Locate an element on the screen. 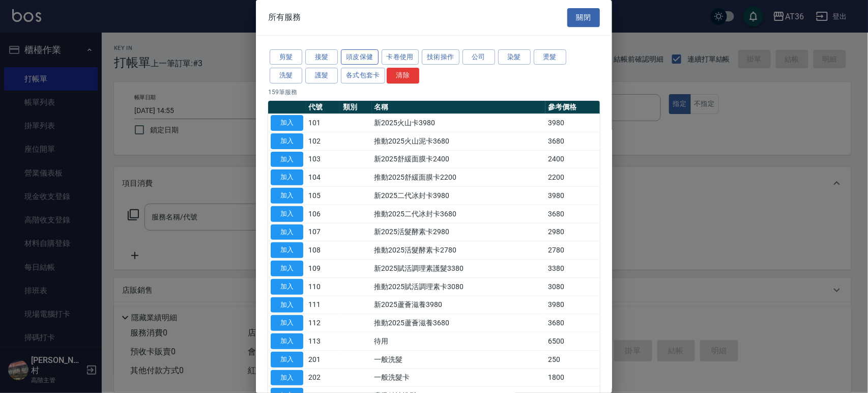  td: 2980 is located at coordinates (572, 232).